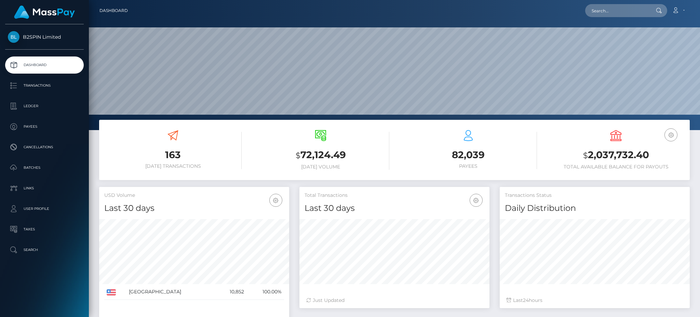 This screenshot has height=317, width=700. I want to click on div: Last hours, so click(595, 300).